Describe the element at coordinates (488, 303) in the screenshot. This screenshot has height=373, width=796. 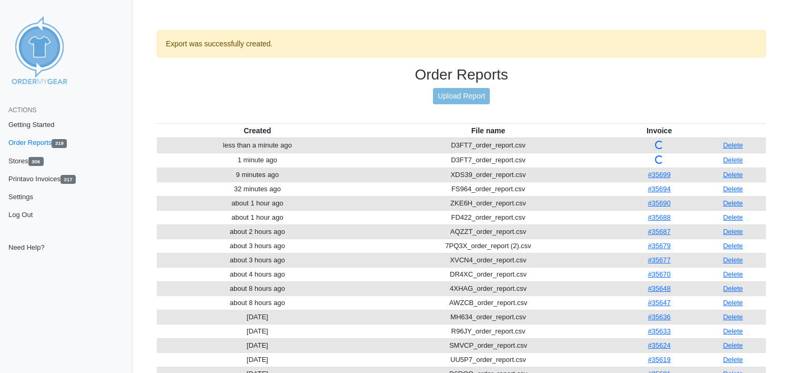
I see `td: AWZCB_order_report.csv` at that location.